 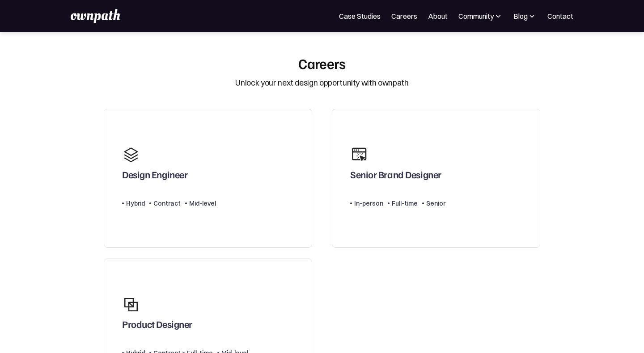 I want to click on a: Case Studies, so click(x=360, y=16).